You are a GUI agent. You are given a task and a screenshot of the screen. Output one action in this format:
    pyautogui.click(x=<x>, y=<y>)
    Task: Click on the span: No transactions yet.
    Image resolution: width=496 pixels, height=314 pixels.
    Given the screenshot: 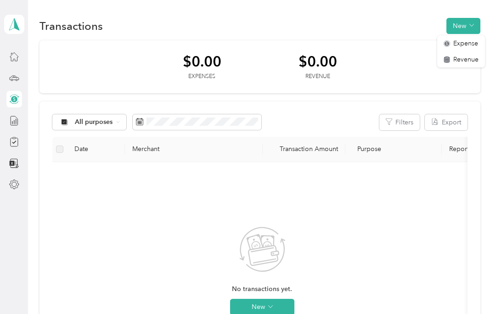 What is the action you would take?
    pyautogui.click(x=262, y=289)
    